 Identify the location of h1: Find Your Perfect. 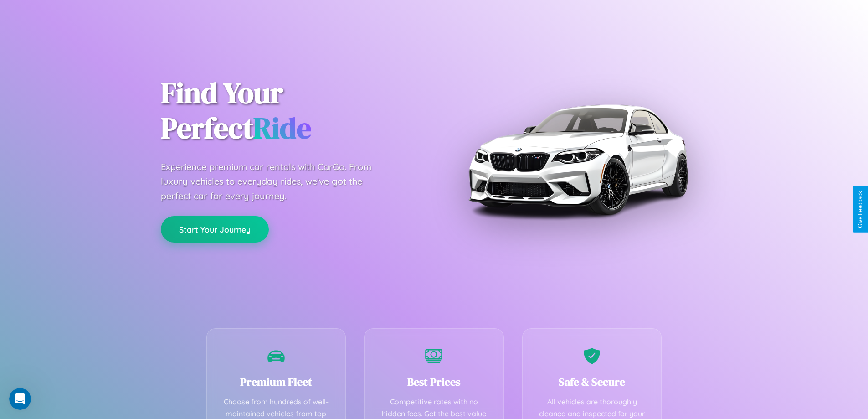
(291, 110).